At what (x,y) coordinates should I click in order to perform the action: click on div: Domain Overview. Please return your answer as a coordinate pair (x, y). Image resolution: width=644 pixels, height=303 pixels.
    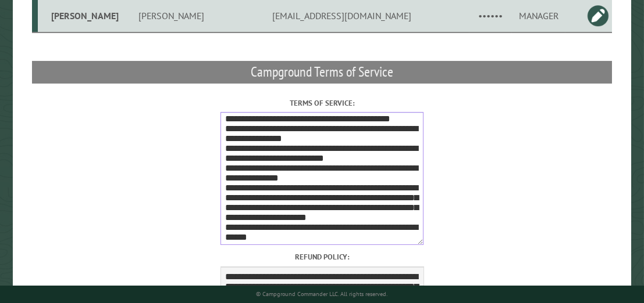
    Looking at the image, I should click on (74, 78).